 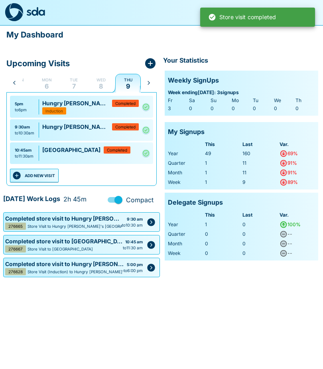 I want to click on div: Mo, so click(x=241, y=101).